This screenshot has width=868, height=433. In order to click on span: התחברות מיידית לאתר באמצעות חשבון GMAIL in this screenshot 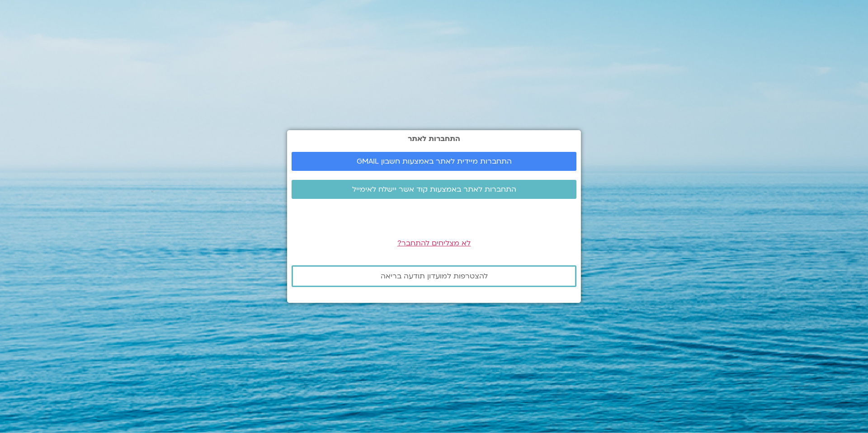, I will do `click(434, 161)`.